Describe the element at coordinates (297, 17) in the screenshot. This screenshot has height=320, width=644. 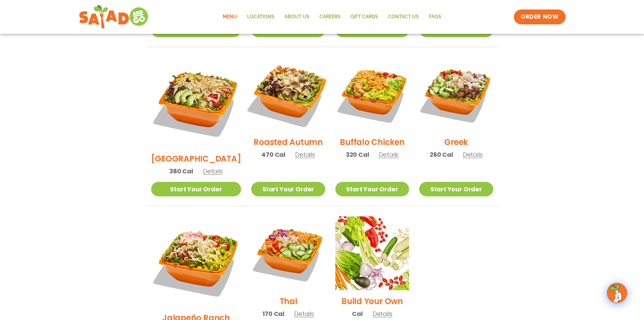
I see `a: About Us` at that location.